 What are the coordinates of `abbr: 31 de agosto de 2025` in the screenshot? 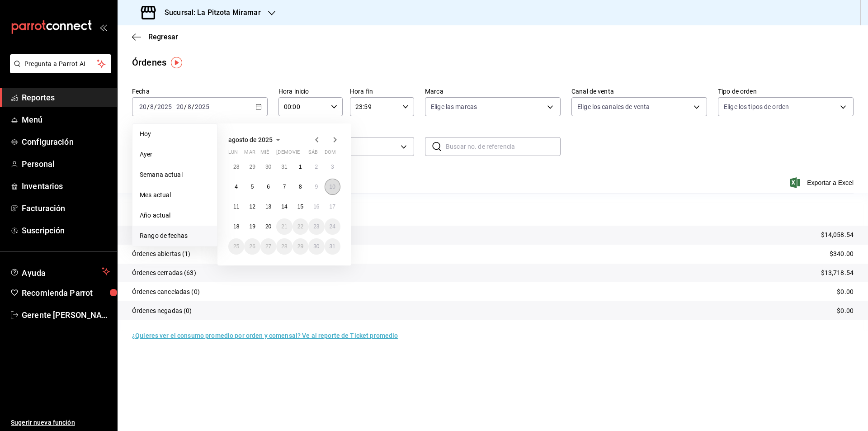 It's located at (332, 247).